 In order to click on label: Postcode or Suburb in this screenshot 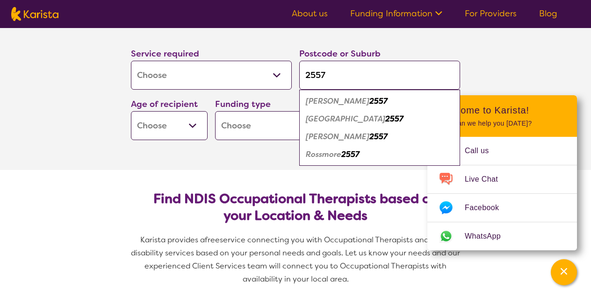, I will do `click(340, 54)`.